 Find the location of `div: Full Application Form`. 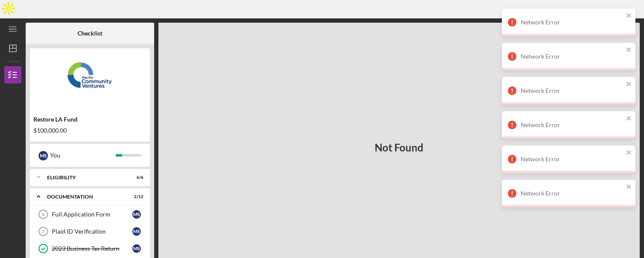

div: Full Application Form is located at coordinates (92, 215).